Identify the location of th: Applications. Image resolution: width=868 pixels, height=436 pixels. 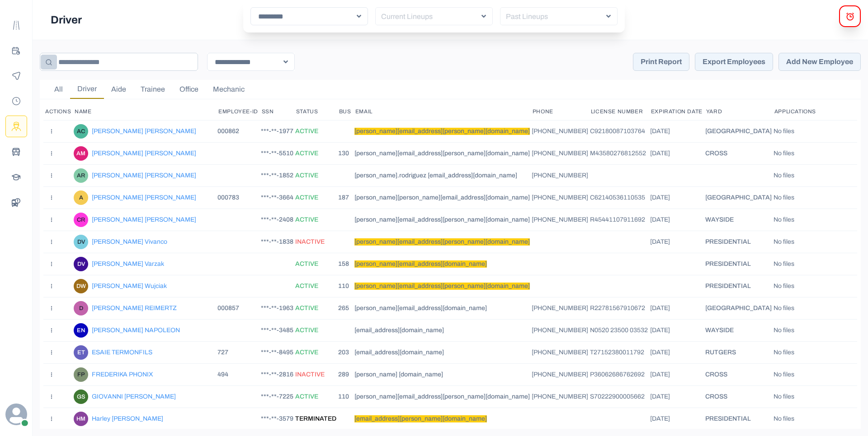
(814, 111).